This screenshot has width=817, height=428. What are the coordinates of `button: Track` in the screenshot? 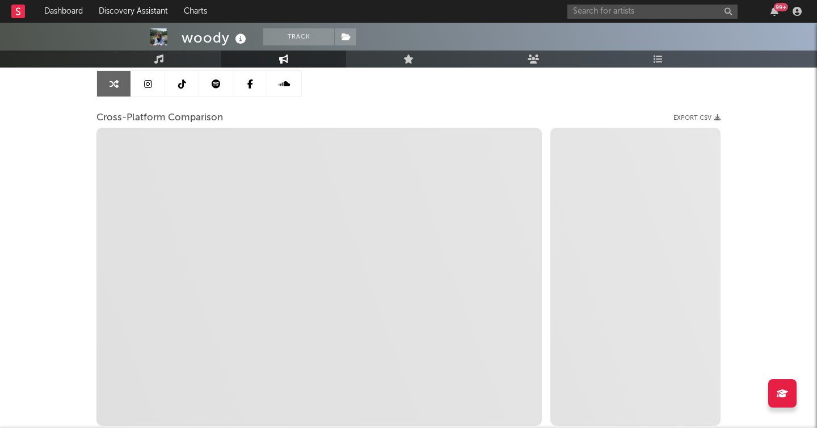 It's located at (298, 37).